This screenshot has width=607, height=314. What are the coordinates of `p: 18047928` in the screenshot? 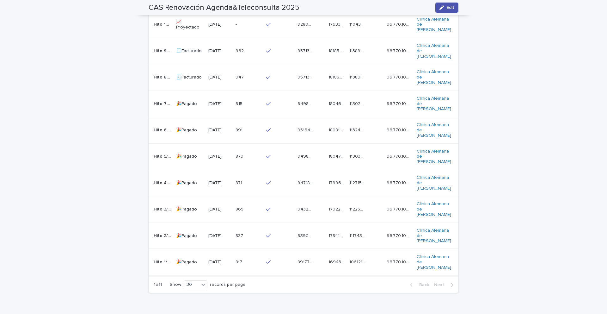 It's located at (337, 156).